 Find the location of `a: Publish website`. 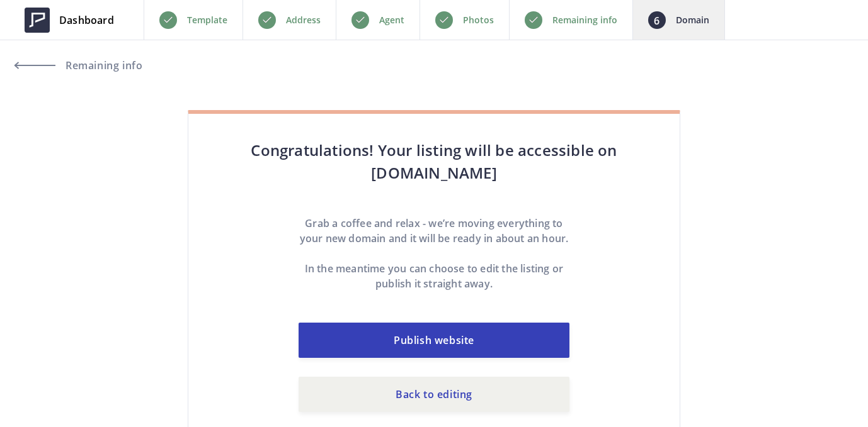

a: Publish website is located at coordinates (434, 340).